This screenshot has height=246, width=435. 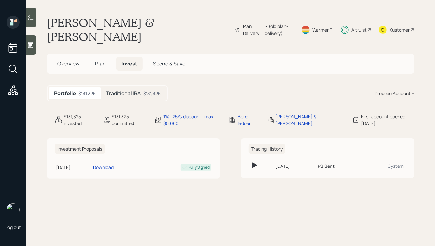 What do you see at coordinates (65, 93) in the screenshot?
I see `h5: Portfolio` at bounding box center [65, 93].